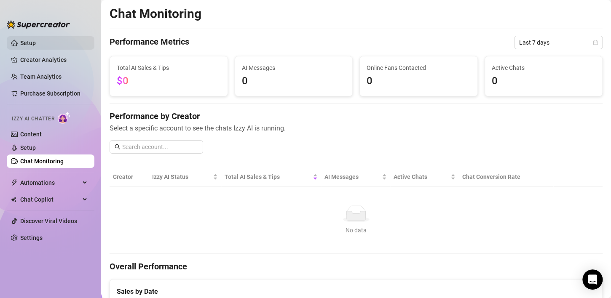 Image resolution: width=611 pixels, height=298 pixels. Describe the element at coordinates (356, 267) in the screenshot. I see `h4: Overall Performance` at that location.